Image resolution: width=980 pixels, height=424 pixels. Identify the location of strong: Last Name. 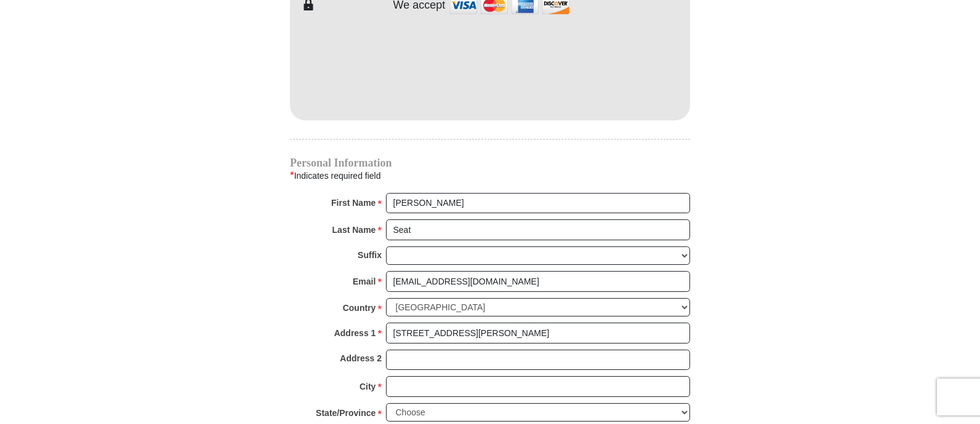
(354, 230).